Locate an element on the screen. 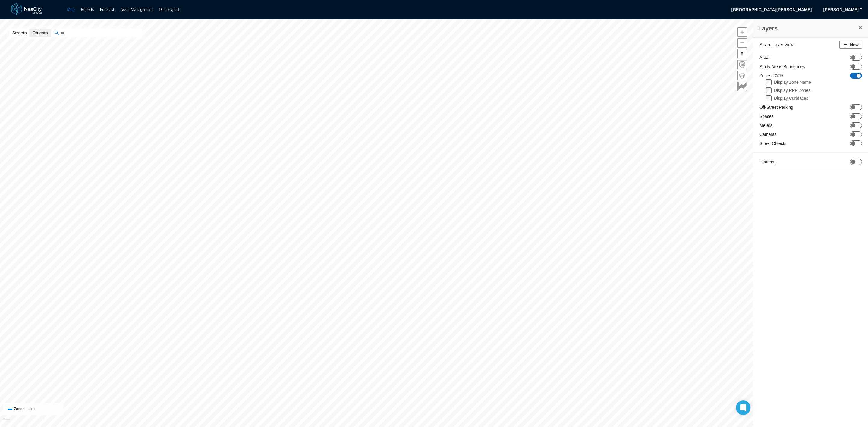  label: Areas is located at coordinates (765, 57).